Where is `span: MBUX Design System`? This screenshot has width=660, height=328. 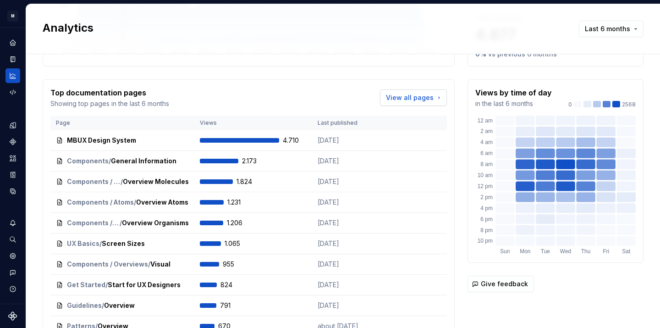
span: MBUX Design System is located at coordinates (101, 140).